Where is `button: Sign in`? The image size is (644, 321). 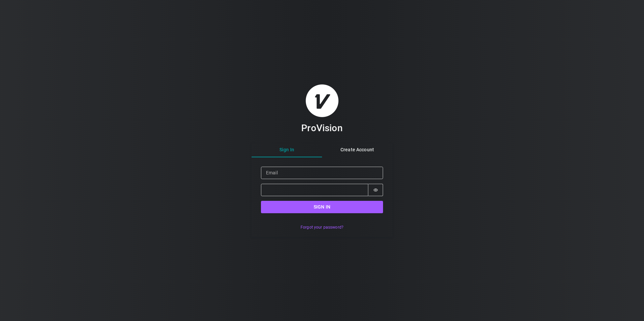
button: Sign in is located at coordinates (322, 207).